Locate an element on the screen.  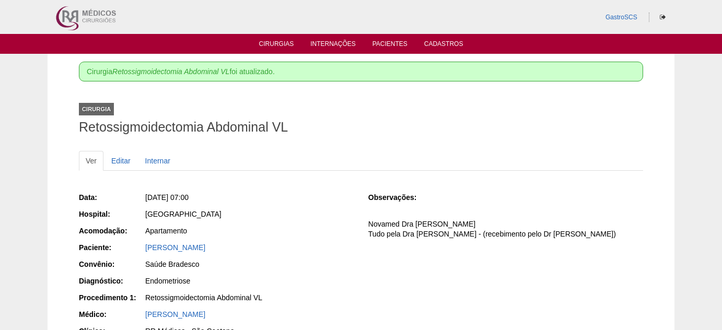
a: GastroSCS is located at coordinates (621, 17).